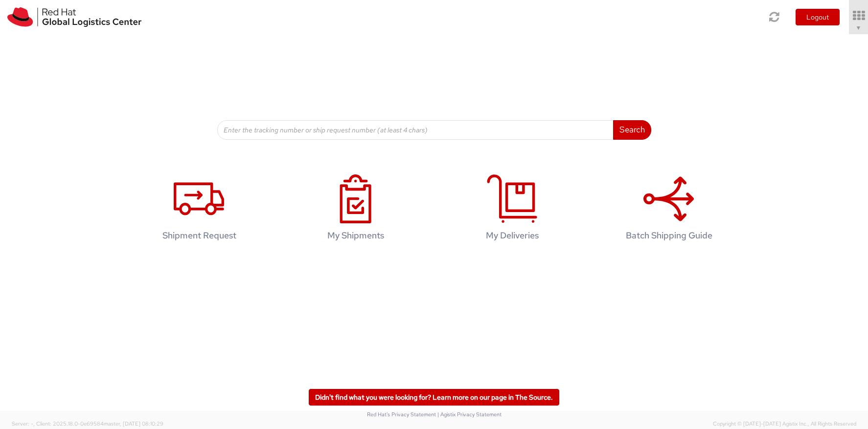 This screenshot has height=429, width=868. What do you see at coordinates (469, 414) in the screenshot?
I see `a: | Agistix Privacy Statement` at bounding box center [469, 414].